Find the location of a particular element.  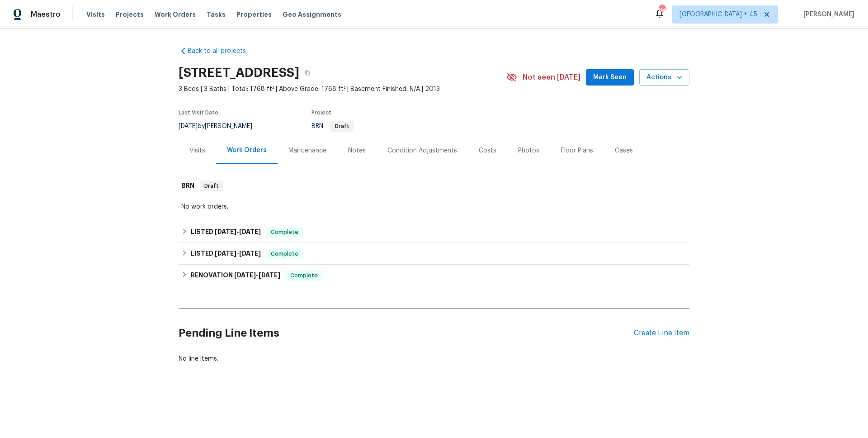

div: Costs is located at coordinates (487, 151).